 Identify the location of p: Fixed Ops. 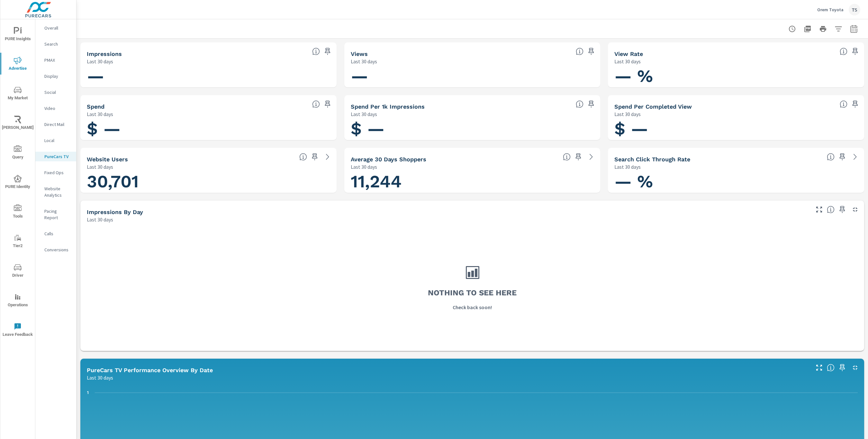
(57, 173).